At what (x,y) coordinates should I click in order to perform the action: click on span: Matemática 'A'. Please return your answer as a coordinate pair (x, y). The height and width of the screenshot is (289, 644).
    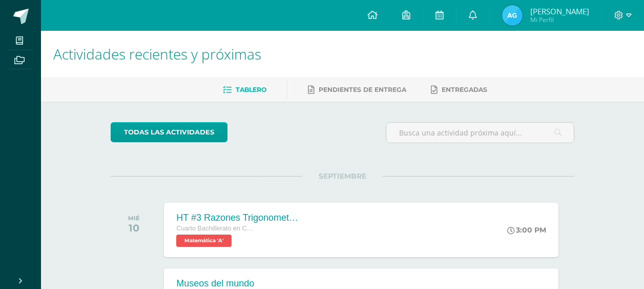
    Looking at the image, I should click on (204, 241).